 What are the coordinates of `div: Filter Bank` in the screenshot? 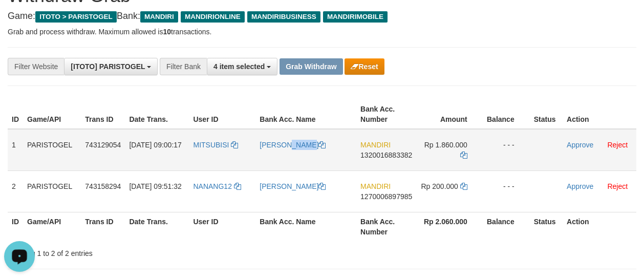 It's located at (183, 66).